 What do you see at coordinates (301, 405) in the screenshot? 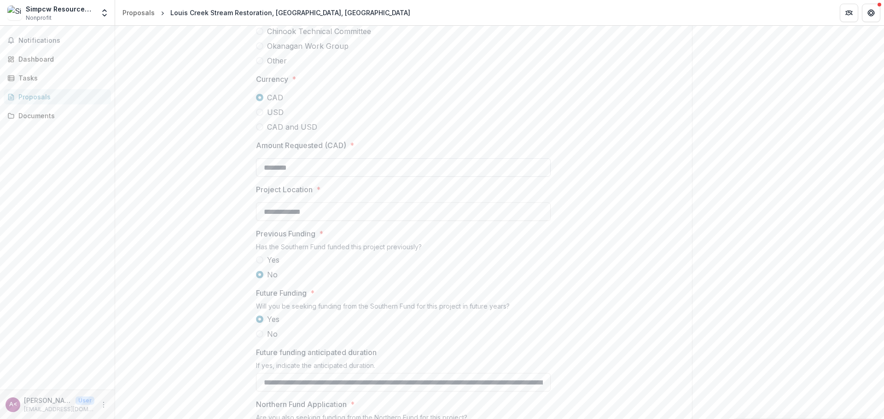
I see `p: Northern Fund Application` at bounding box center [301, 405].